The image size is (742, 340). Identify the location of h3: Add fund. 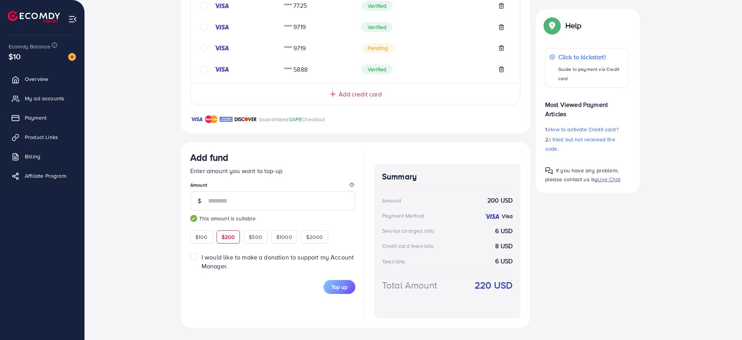
(209, 157).